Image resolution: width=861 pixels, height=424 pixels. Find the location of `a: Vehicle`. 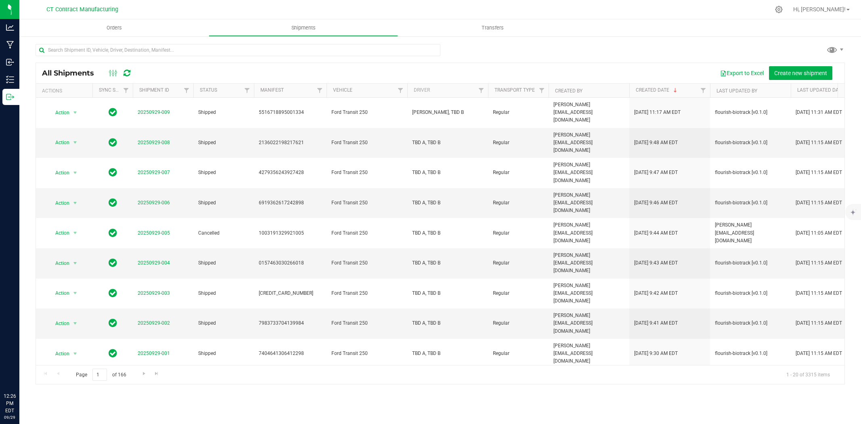

a: Vehicle is located at coordinates (343, 90).